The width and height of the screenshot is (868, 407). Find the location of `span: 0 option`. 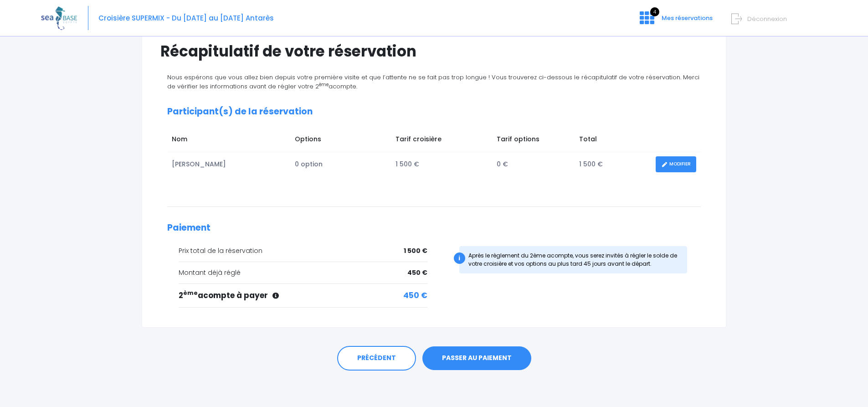

span: 0 option is located at coordinates (309, 164).